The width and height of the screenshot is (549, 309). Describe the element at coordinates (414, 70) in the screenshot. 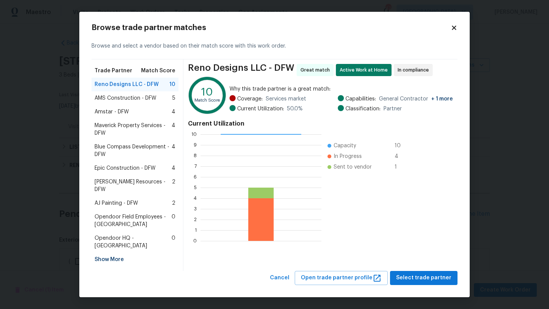

I see `span: In compliance` at that location.